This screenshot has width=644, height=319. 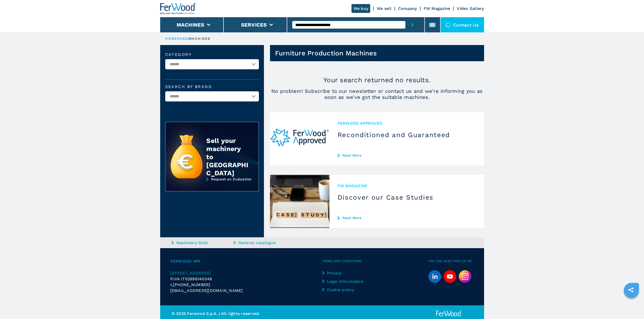 What do you see at coordinates (190, 25) in the screenshot?
I see `button: Machines` at bounding box center [190, 25].